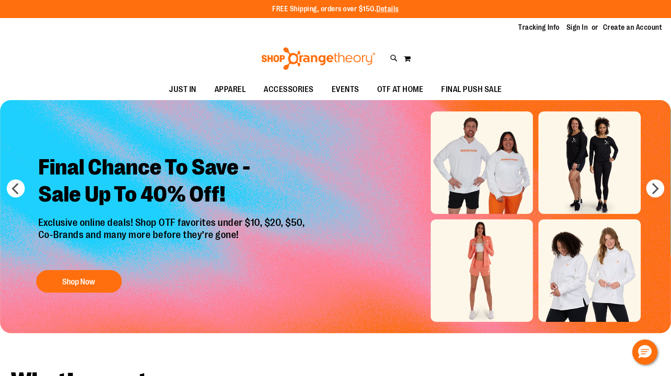 The image size is (671, 376). What do you see at coordinates (16, 188) in the screenshot?
I see `button: prev` at bounding box center [16, 188].